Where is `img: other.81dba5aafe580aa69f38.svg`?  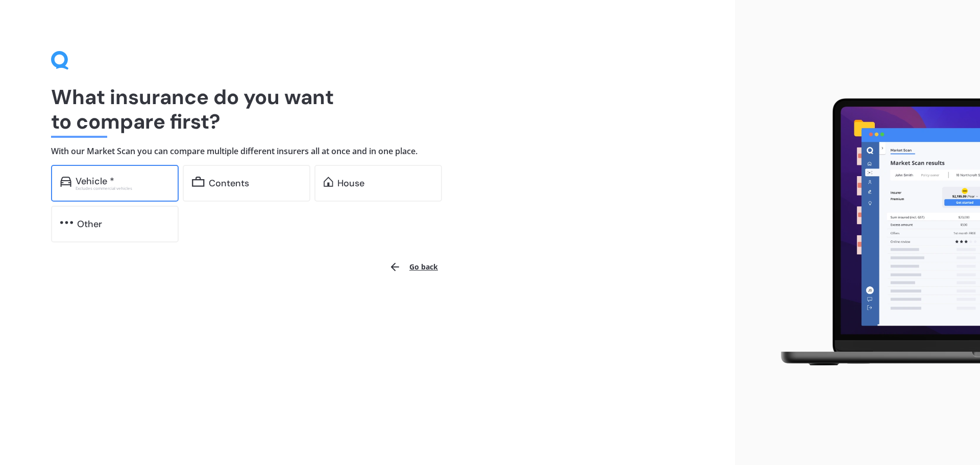
img: other.81dba5aafe580aa69f38.svg is located at coordinates (67, 223).